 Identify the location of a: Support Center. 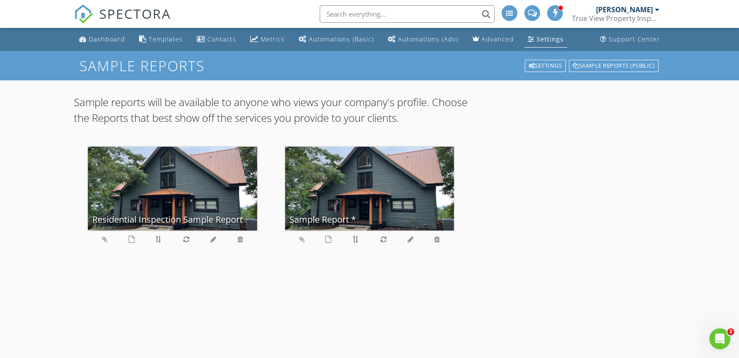
(629, 39).